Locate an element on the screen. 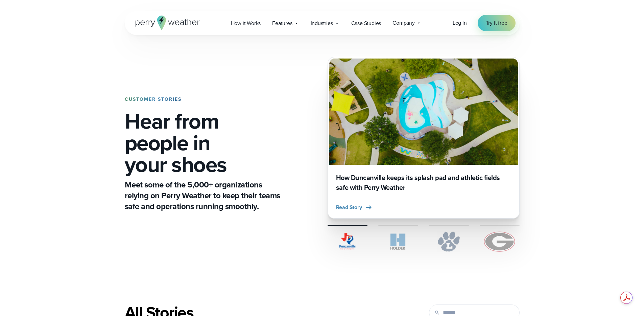  span: Industries is located at coordinates (322, 23).